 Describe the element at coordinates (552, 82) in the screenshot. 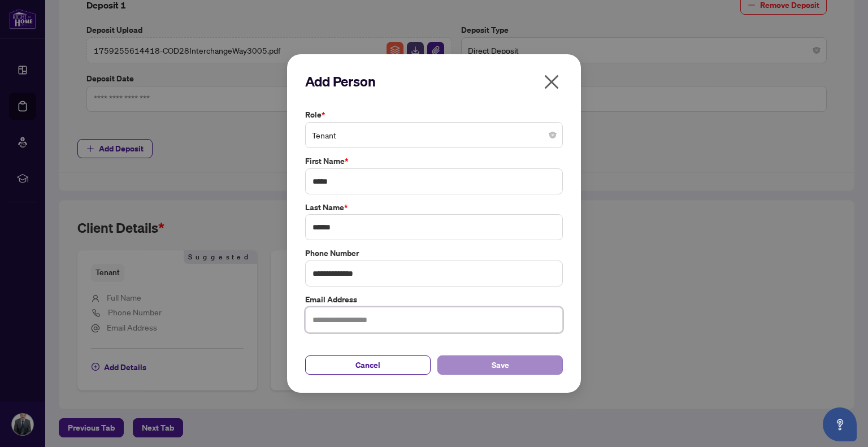

I see `span: close` at that location.